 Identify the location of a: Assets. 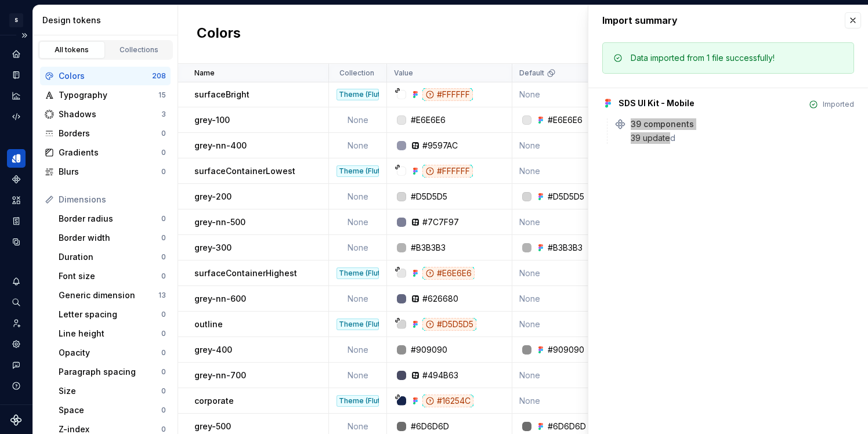
(16, 200).